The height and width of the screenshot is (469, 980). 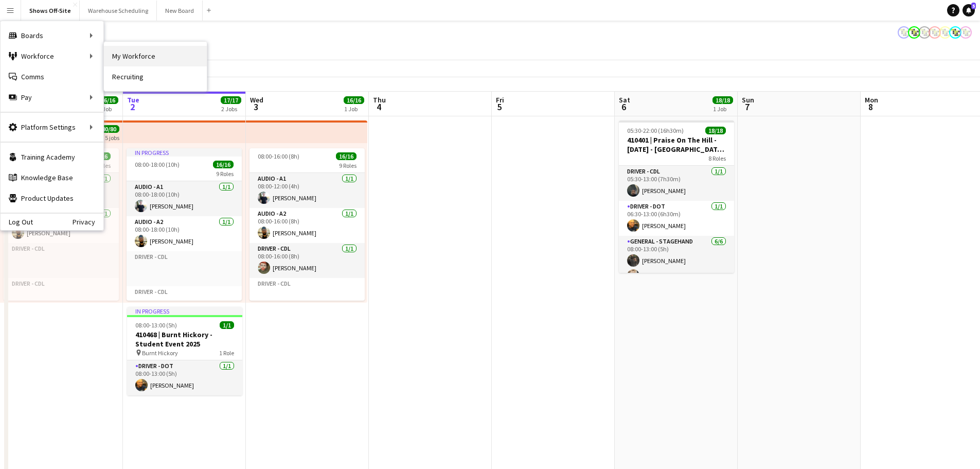 I want to click on span: 80/80, so click(x=109, y=129).